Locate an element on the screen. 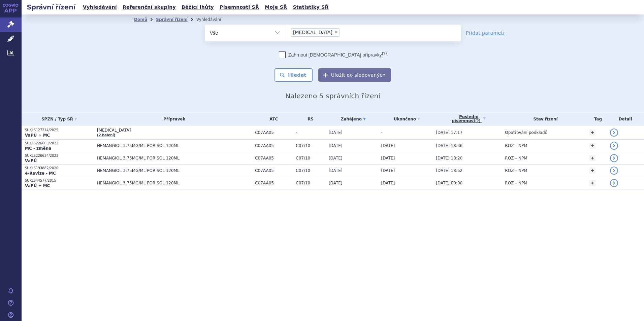 This screenshot has width=644, height=321. span: Nalezeno 5 správních řízení is located at coordinates (333, 96).